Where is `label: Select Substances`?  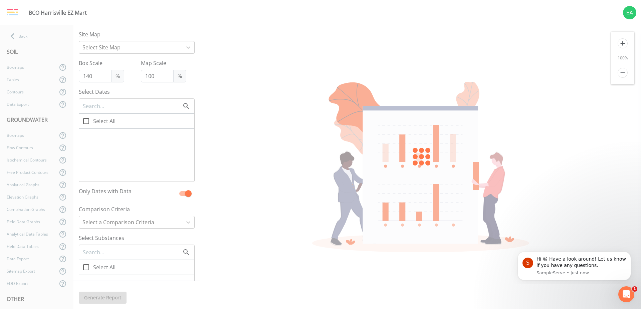 label: Select Substances is located at coordinates (137, 238).